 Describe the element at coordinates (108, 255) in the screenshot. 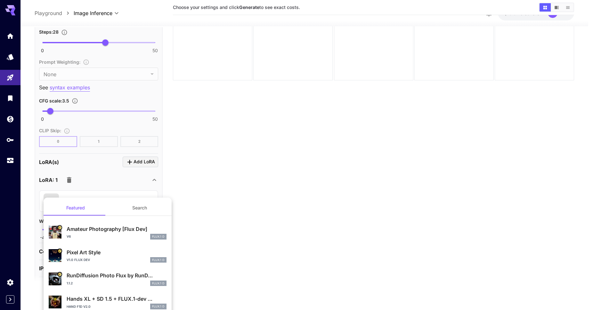

I see `div: Certified Model – Vetted for best performance and includes a commercial license.Pixel Art Stylev1...` at that location.